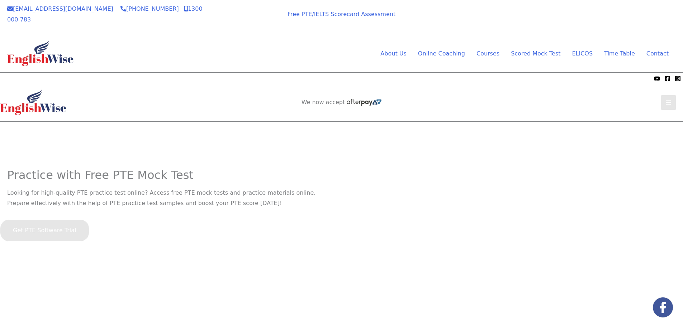 This screenshot has height=326, width=683. Describe the element at coordinates (663, 308) in the screenshot. I see `img: white-facebook.png` at that location.